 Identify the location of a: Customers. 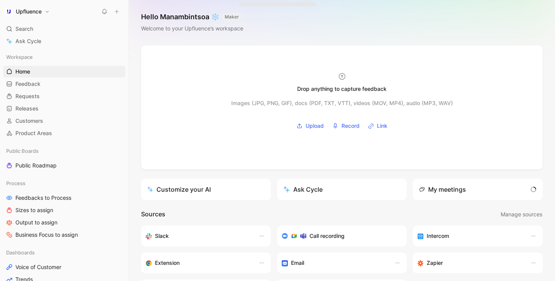
(64, 121).